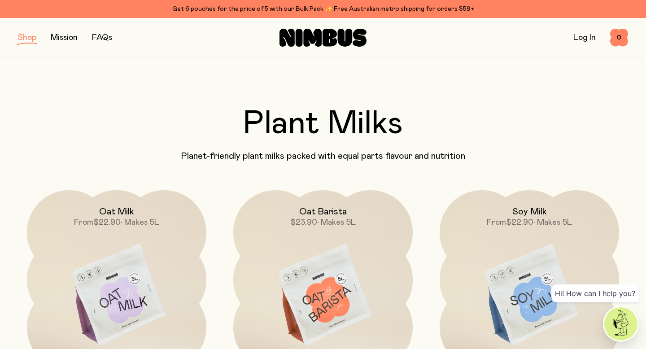 The width and height of the screenshot is (646, 349). What do you see at coordinates (323, 212) in the screenshot?
I see `h2: Oat Barista` at bounding box center [323, 212].